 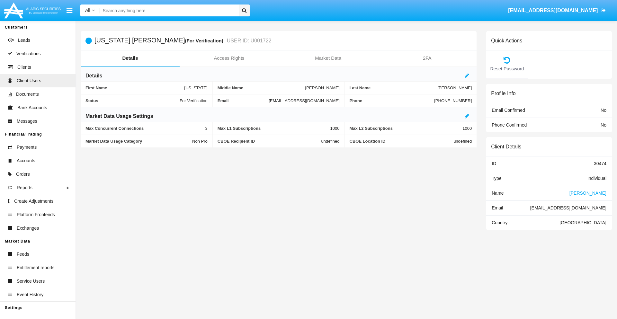 What do you see at coordinates (145, 128) in the screenshot?
I see `span: Max Concurrent Connections` at bounding box center [145, 128].